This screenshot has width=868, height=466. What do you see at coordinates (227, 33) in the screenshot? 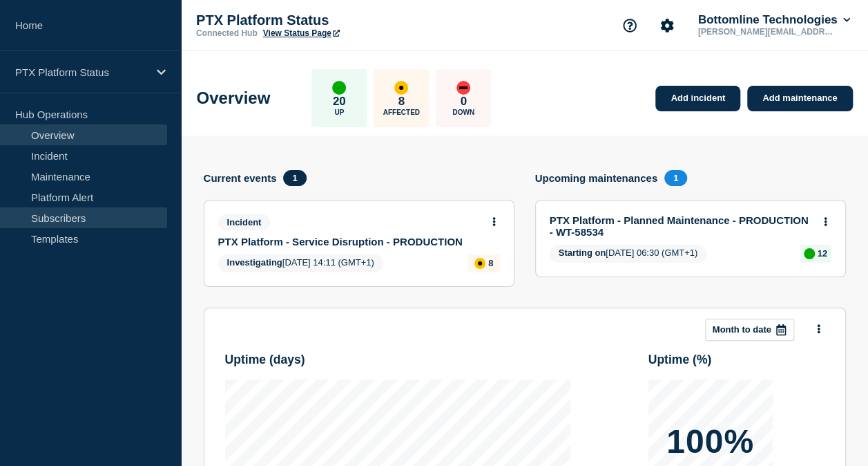
I see `p: Connected Hub` at bounding box center [227, 33].